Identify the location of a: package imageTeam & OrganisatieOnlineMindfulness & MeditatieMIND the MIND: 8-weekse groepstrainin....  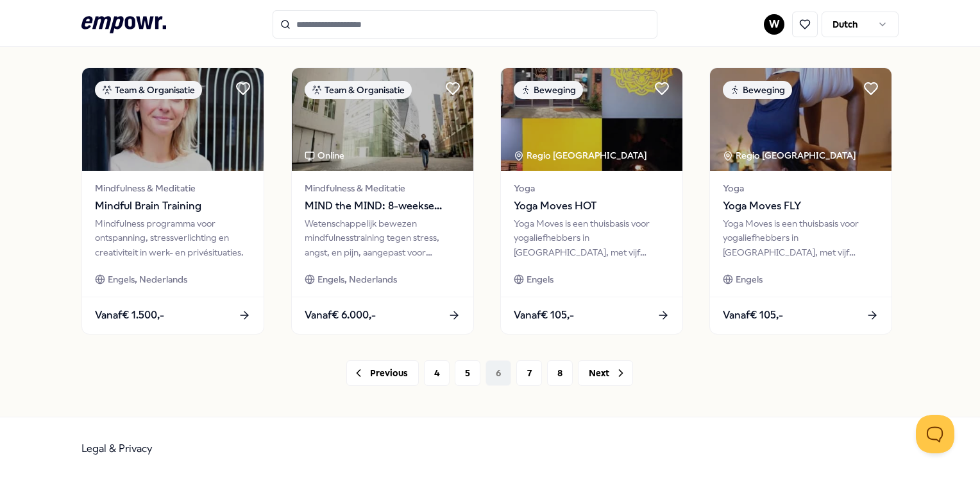
(382, 201).